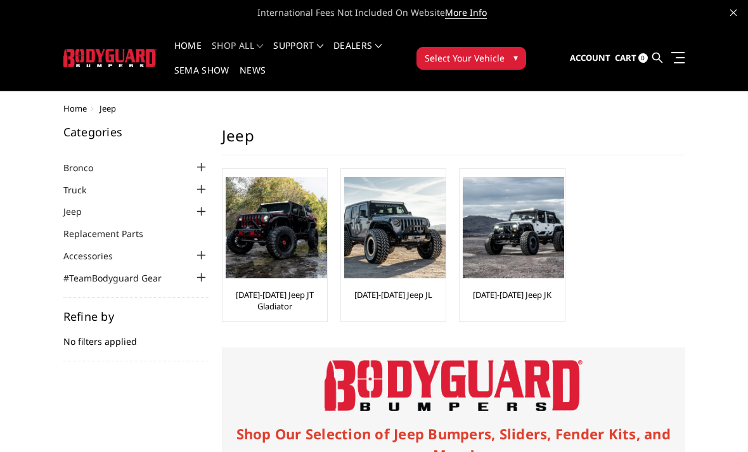 The height and width of the screenshot is (452, 748). I want to click on a: SEMA Show, so click(202, 78).